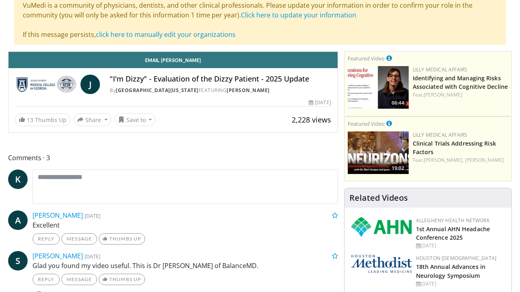 The width and height of the screenshot is (520, 292). I want to click on a: S, so click(18, 261).